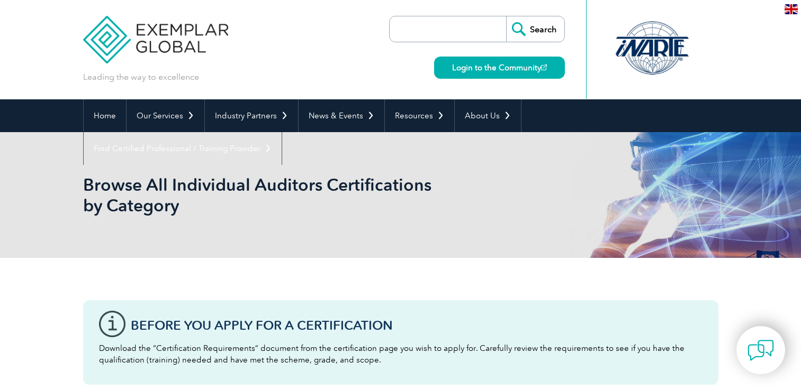 The image size is (801, 390). Describe the element at coordinates (286, 195) in the screenshot. I see `h1: Browse All Individual Auditors Certifications by Category` at that location.